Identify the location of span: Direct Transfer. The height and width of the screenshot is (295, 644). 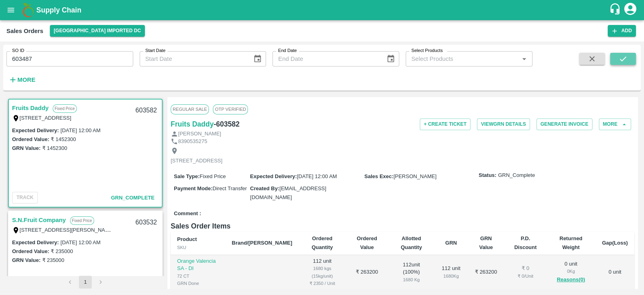
(229, 188).